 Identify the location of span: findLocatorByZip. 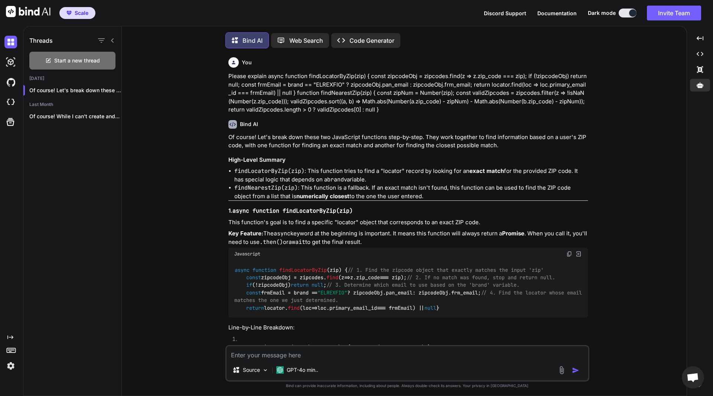
(303, 270).